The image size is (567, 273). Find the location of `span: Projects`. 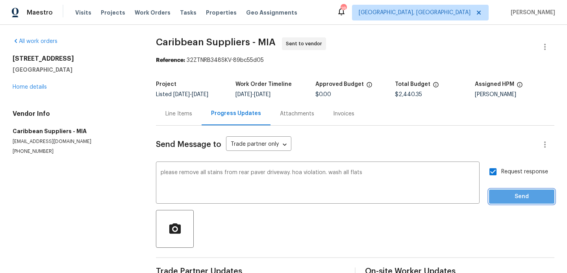

span: Projects is located at coordinates (113, 13).